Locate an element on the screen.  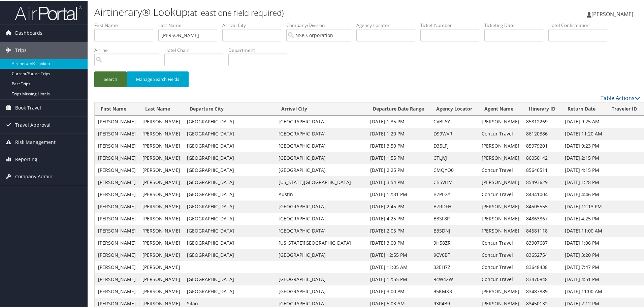
h1: Airtinerary® Lookup is located at coordinates (276, 12).